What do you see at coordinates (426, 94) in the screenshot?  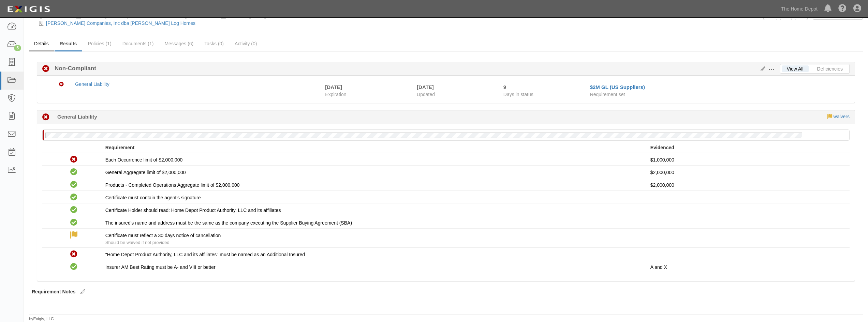 I see `span: Updated` at bounding box center [426, 94].